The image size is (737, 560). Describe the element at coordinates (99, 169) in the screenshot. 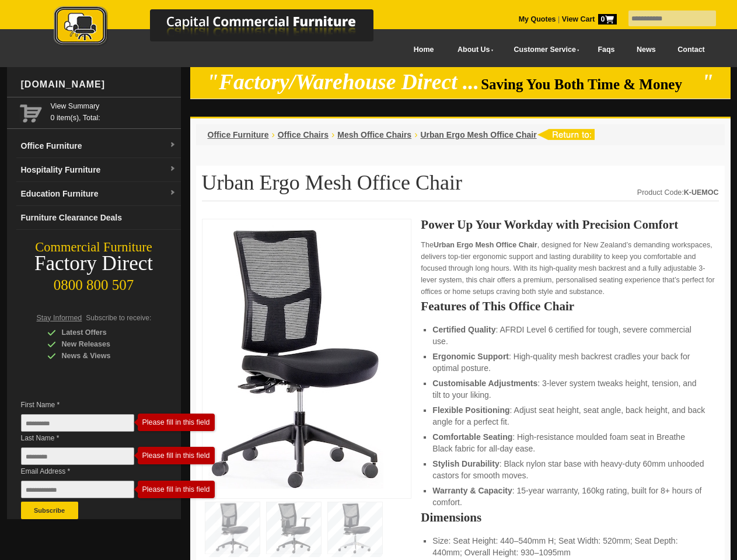

I see `a: Hospitality Furnituredropdown` at that location.